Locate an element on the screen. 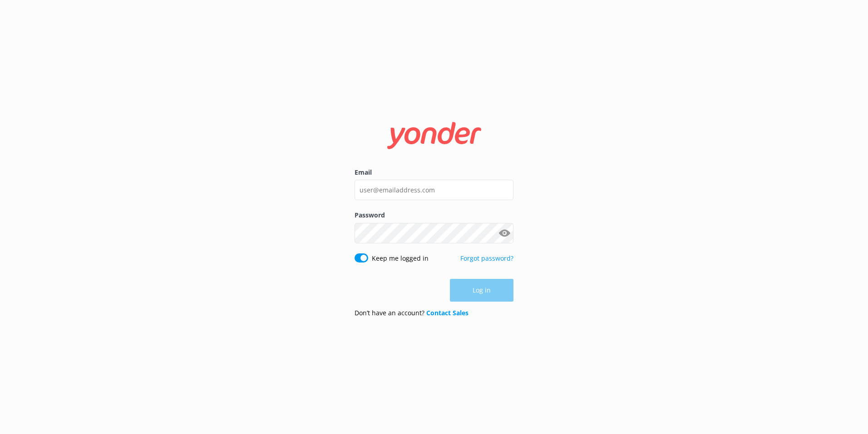 This screenshot has width=868, height=434. button: Show password is located at coordinates (505, 232).